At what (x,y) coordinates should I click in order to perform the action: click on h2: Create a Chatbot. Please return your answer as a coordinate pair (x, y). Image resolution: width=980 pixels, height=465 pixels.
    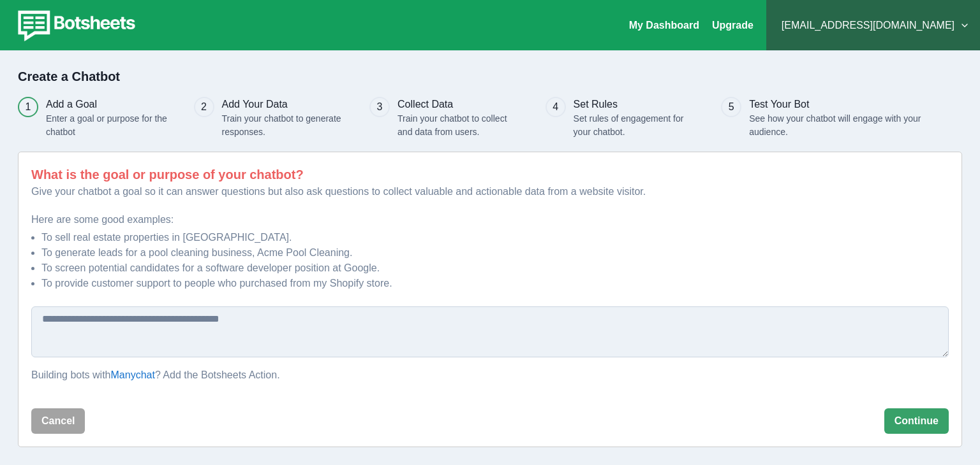
    Looking at the image, I should click on (490, 76).